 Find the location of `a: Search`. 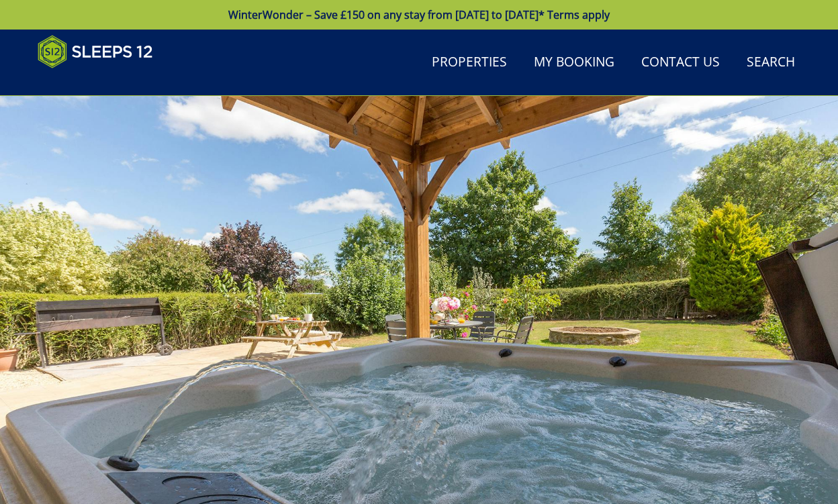

a: Search is located at coordinates (771, 62).